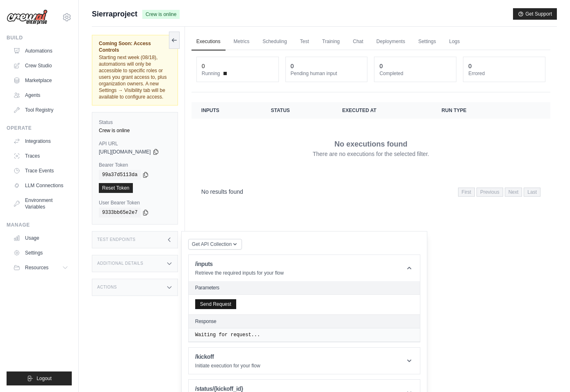 This screenshot has width=570, height=392. What do you see at coordinates (41, 110) in the screenshot?
I see `a: Tool Registry` at bounding box center [41, 110].